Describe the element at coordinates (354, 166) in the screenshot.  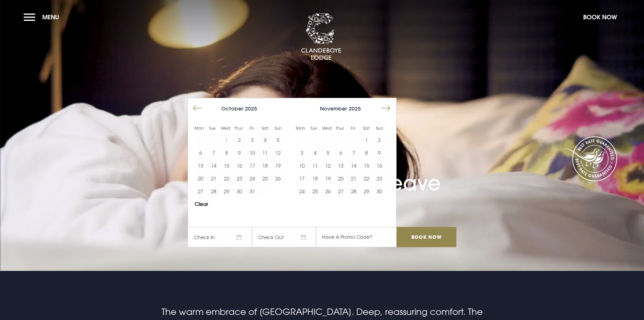
I see `td: Choose Friday, November 14, 2025 as your start date.` at that location.